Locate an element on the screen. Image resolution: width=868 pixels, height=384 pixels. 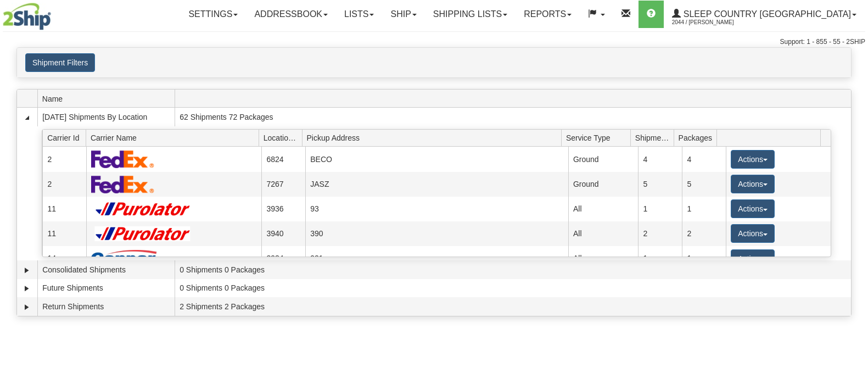
span: Shipments is located at coordinates (654, 137).